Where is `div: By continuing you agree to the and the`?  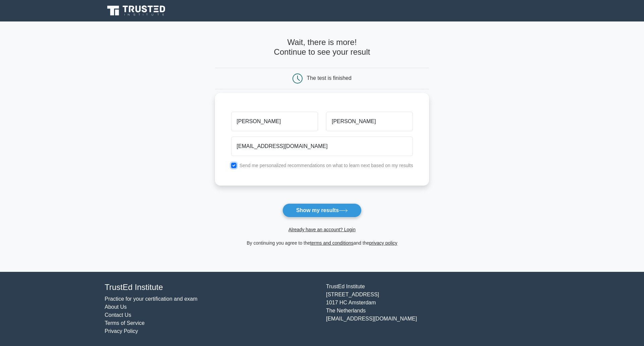 div: By continuing you agree to the and the is located at coordinates (322, 243).